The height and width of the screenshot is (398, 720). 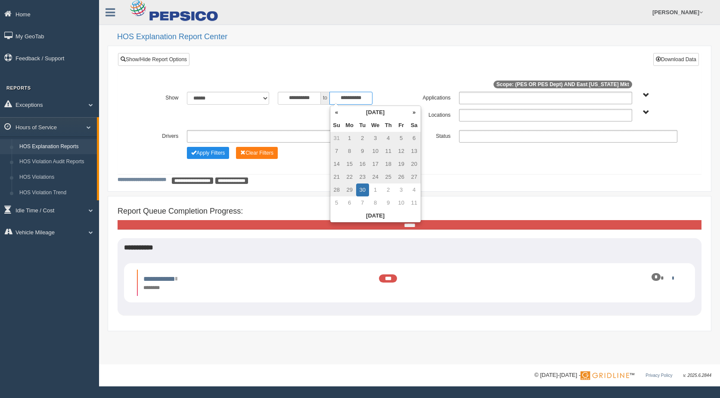 What do you see at coordinates (375, 164) in the screenshot?
I see `td: 17` at bounding box center [375, 164].